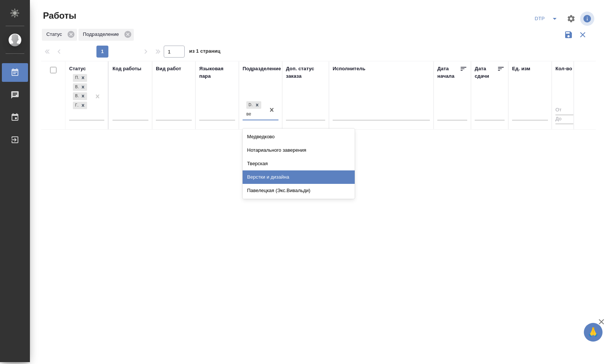 The width and height of the screenshot is (610, 364). I want to click on span: Посмотреть информацию, so click(588, 19).